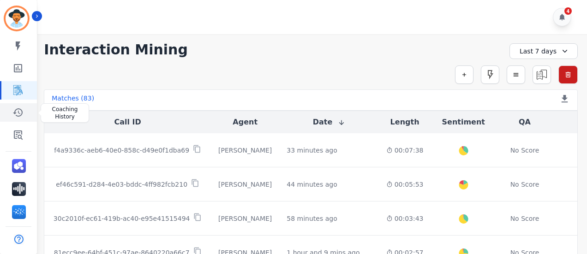  What do you see at coordinates (73, 100) in the screenshot?
I see `div: Matches ( 83 )` at bounding box center [73, 100].